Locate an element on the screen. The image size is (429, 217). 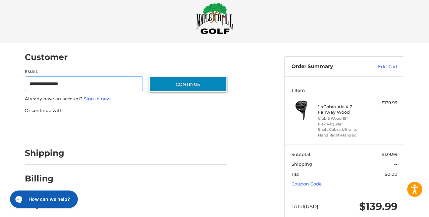
h2: Shipping is located at coordinates (45, 153).